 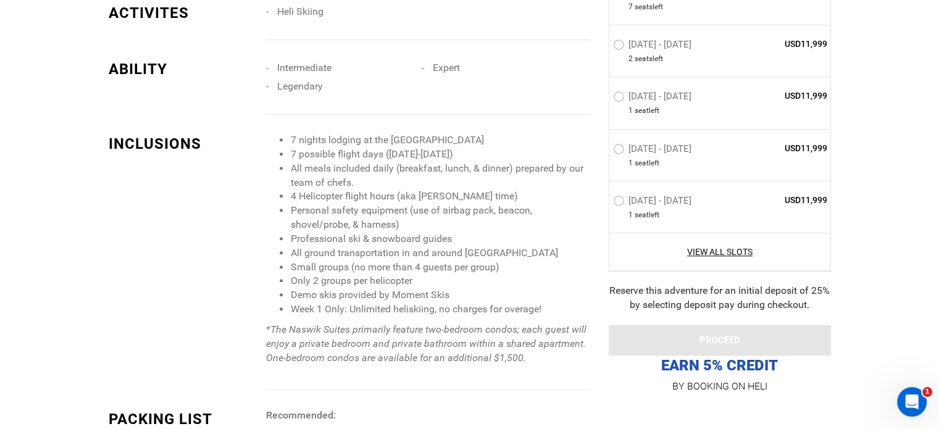 I want to click on li: All meals included daily (breakfast, lunch, & dinner) prepared by our team of chefs., so click(x=439, y=176).